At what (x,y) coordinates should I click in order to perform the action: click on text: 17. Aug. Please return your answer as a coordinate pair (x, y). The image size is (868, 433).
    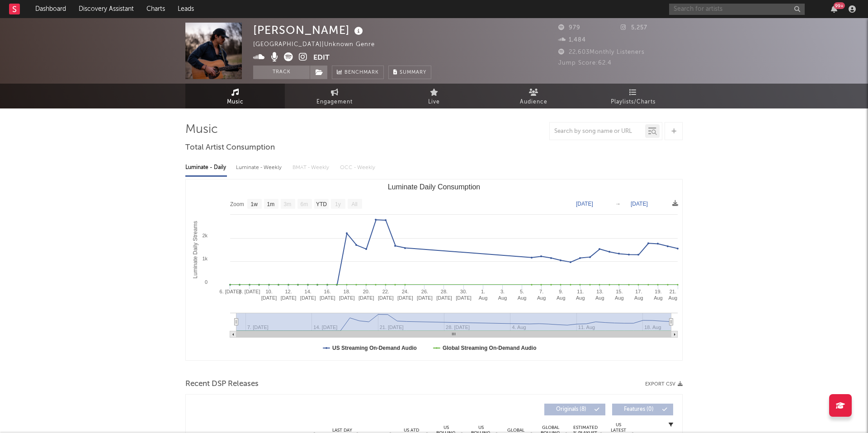
    Looking at the image, I should click on (638, 295).